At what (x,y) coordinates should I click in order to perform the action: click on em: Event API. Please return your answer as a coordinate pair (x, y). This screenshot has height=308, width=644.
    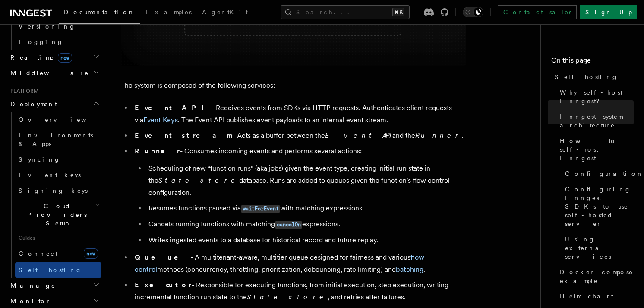
    Looking at the image, I should click on (358, 135).